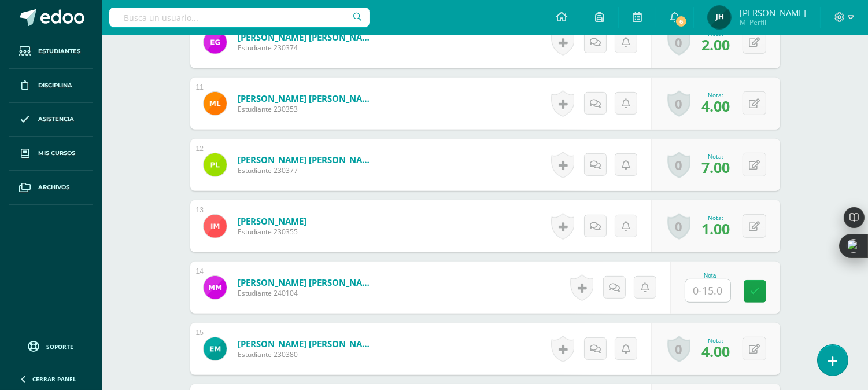 The image size is (868, 390). I want to click on span: Soporte, so click(60, 347).